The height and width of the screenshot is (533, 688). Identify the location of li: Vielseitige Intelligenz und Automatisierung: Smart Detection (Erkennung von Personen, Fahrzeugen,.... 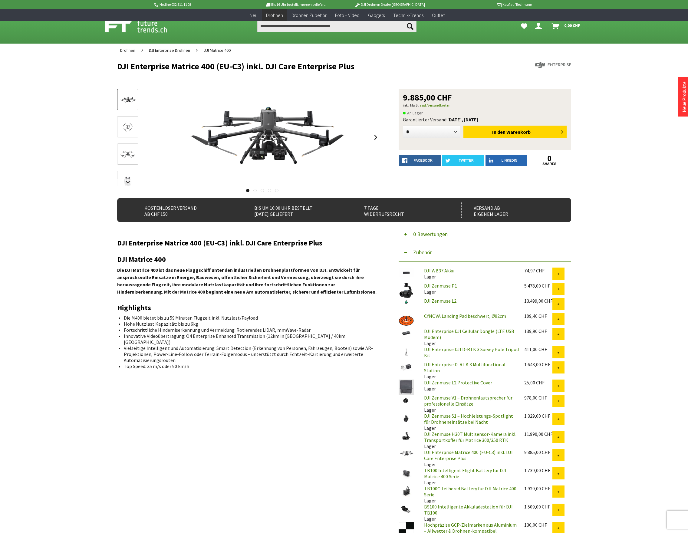
(250, 354).